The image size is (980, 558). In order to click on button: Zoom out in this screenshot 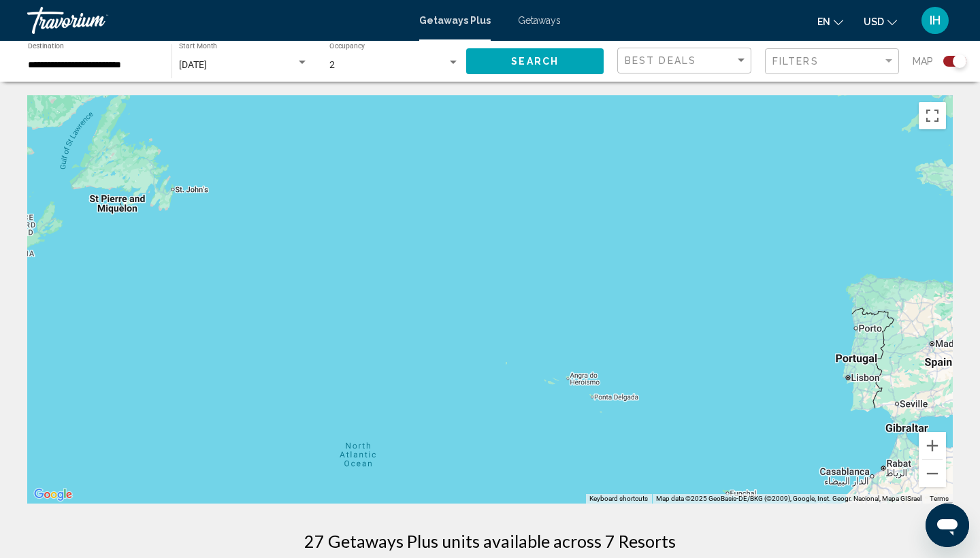, I will do `click(932, 474)`.